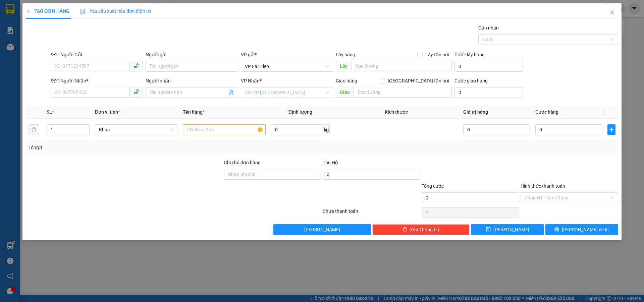 Image resolution: width=644 pixels, height=302 pixels. I want to click on span: delete, so click(405, 230).